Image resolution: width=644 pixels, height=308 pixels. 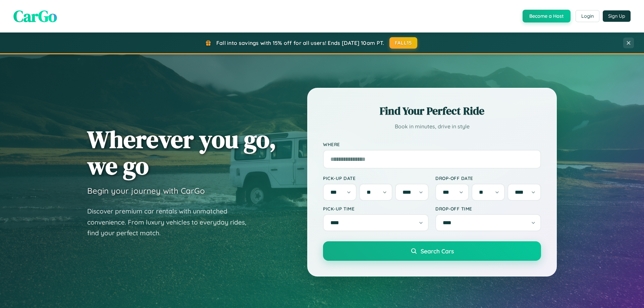 I want to click on button: FALL15, so click(x=403, y=43).